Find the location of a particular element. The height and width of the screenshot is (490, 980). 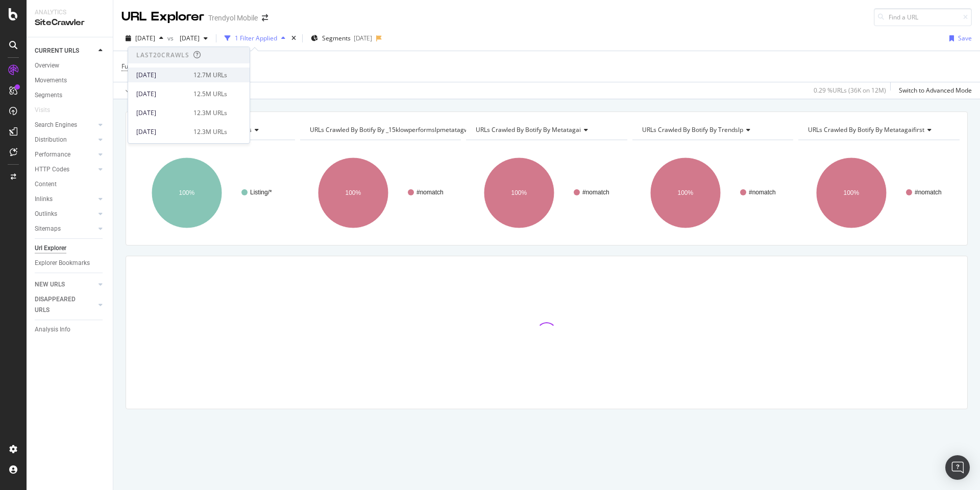

div: 1 Filter Applied is located at coordinates (256, 38).